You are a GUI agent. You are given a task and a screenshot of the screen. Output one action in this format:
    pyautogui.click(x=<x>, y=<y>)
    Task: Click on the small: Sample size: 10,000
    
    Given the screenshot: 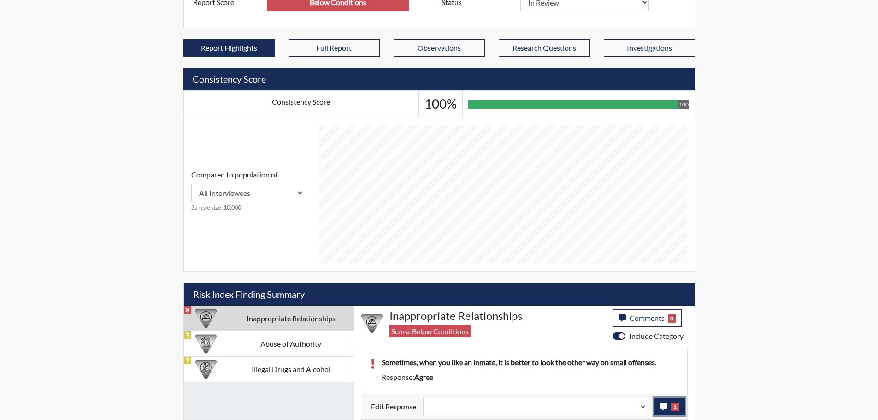 What is the action you would take?
    pyautogui.click(x=247, y=207)
    